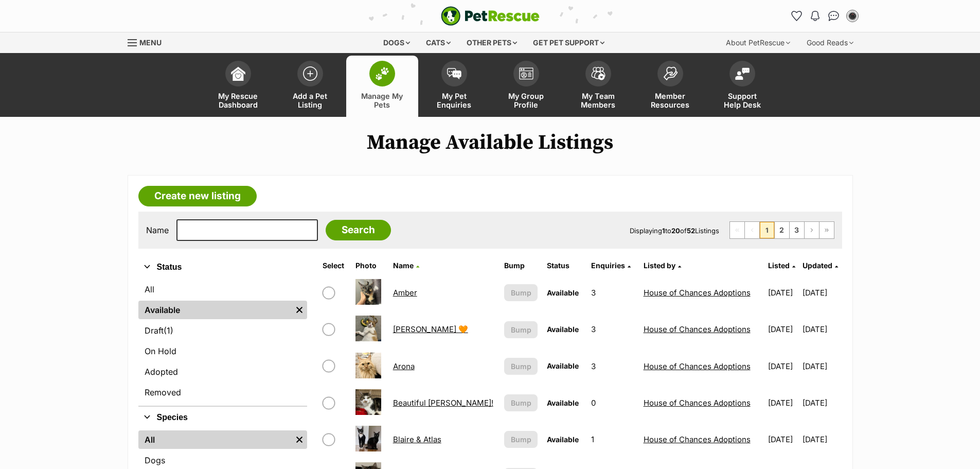  What do you see at coordinates (662, 265) in the screenshot?
I see `a: Listed by` at bounding box center [662, 265].